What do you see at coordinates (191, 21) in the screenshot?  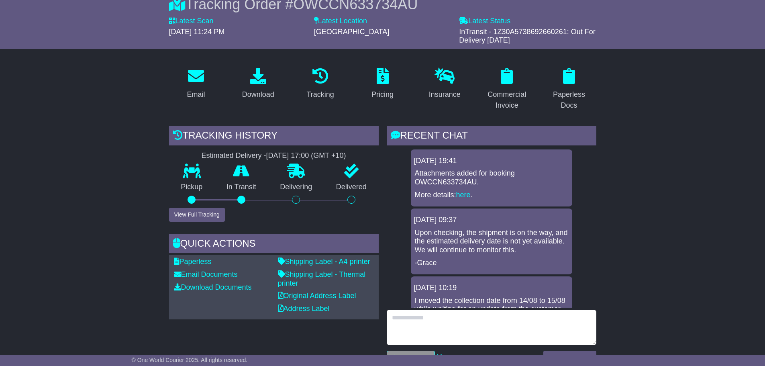 I see `label: Latest Scan` at bounding box center [191, 21].